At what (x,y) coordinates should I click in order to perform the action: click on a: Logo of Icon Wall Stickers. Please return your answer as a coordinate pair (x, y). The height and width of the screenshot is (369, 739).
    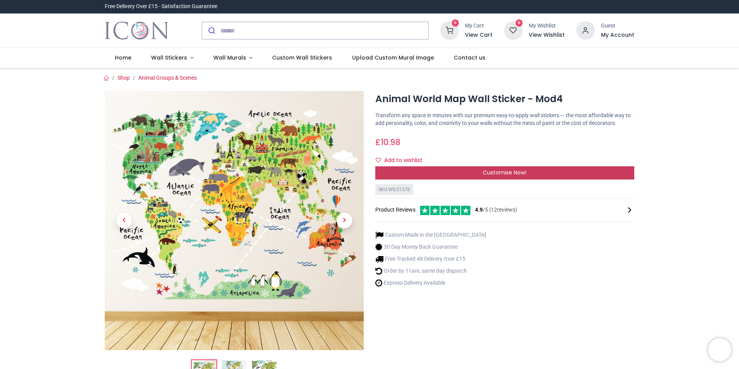
    Looking at the image, I should click on (137, 31).